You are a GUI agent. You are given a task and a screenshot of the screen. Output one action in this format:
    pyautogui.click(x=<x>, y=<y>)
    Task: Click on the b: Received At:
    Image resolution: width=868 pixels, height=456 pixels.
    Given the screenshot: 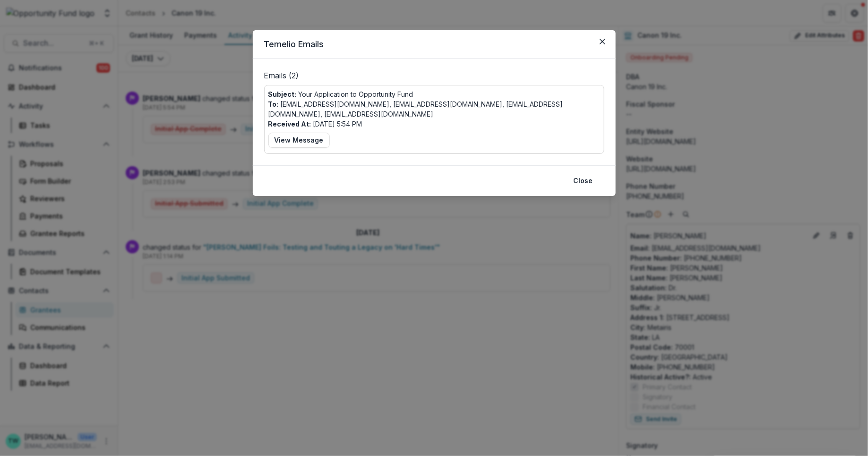 What is the action you would take?
    pyautogui.click(x=290, y=123)
    